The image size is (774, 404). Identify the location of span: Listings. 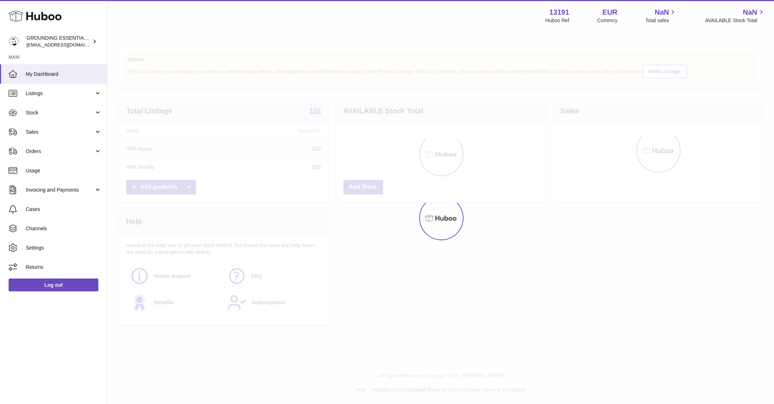
(60, 93).